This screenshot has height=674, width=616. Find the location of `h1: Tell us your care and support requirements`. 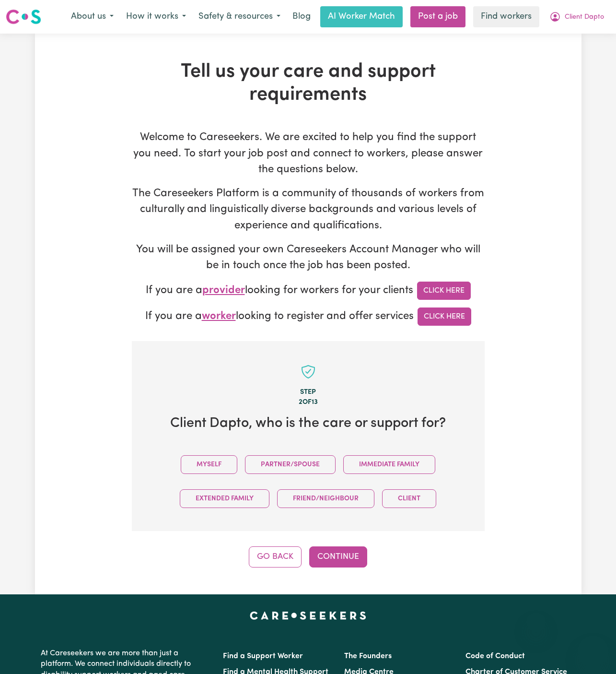

h1: Tell us your care and support requirements is located at coordinates (308, 84).